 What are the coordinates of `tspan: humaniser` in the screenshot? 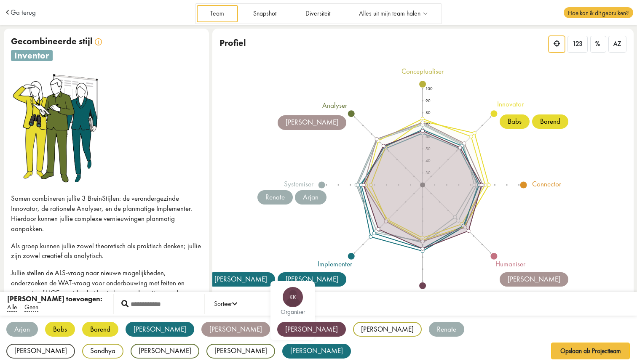 It's located at (511, 264).